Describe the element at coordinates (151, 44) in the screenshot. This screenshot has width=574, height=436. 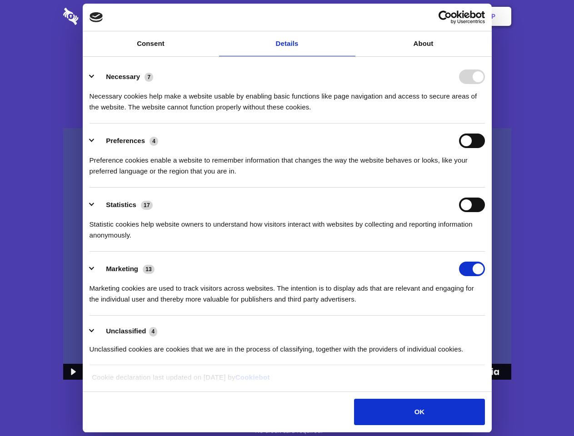
I see `a: Consent` at that location.